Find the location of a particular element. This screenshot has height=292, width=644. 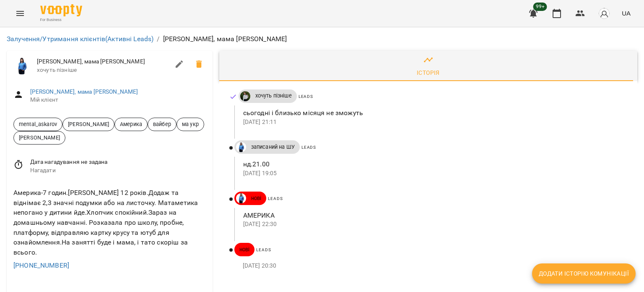

span: UA is located at coordinates (626, 13).